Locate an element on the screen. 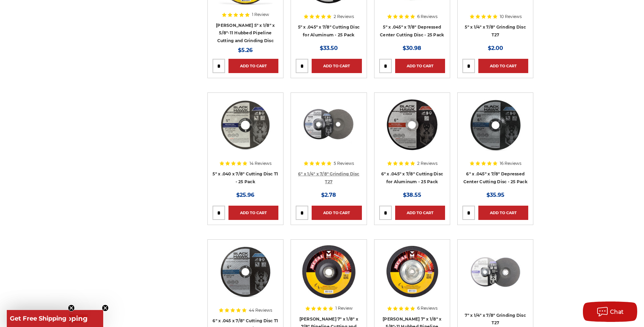 The image size is (644, 327). img: Mercer 7" x 1/8" x 7/8 Cutting and Light Grinding Wheel is located at coordinates (329, 272).